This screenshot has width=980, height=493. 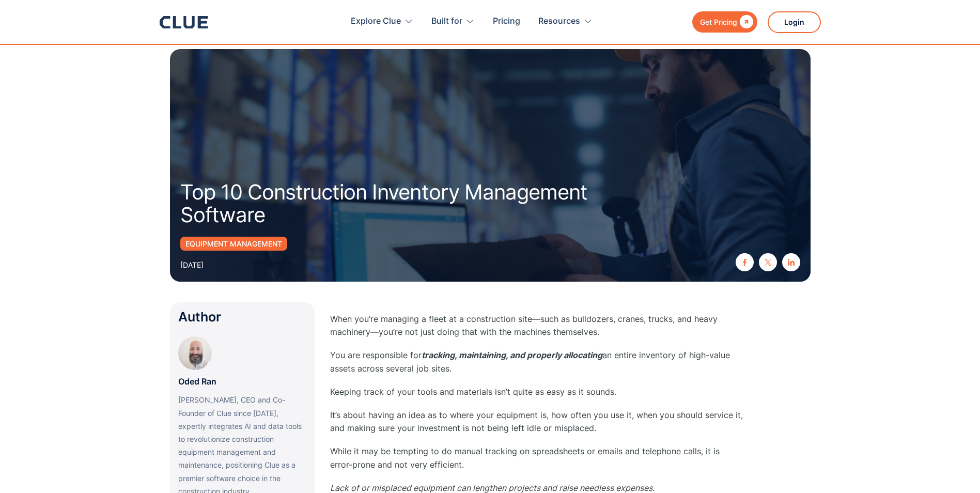 What do you see at coordinates (794, 22) in the screenshot?
I see `a: Login` at bounding box center [794, 22].